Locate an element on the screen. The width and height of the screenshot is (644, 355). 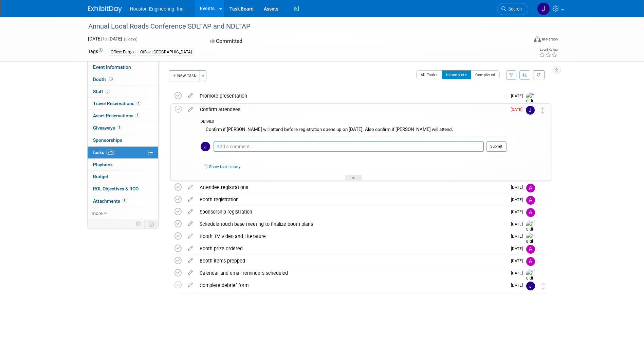
div: Booth prize ordered is located at coordinates (351, 249).